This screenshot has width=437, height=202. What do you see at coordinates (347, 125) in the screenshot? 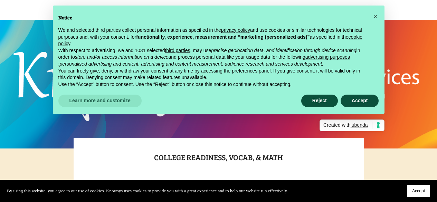
I see `span: Created with` at bounding box center [347, 125].